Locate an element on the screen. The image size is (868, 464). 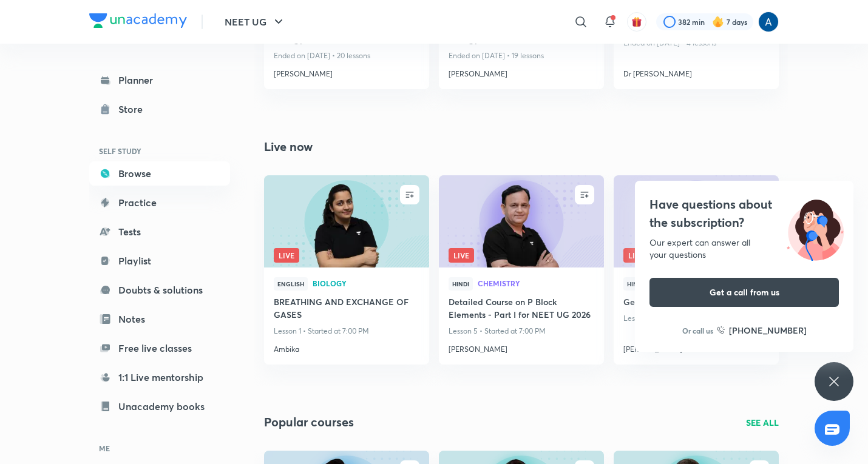
button: Get a call from us is located at coordinates (744, 293).